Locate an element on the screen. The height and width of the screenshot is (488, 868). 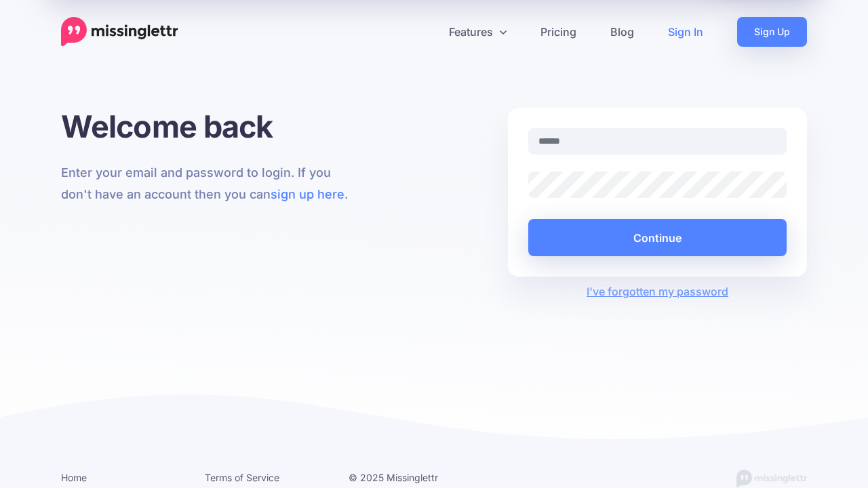
a: Pricing is located at coordinates (558, 32).